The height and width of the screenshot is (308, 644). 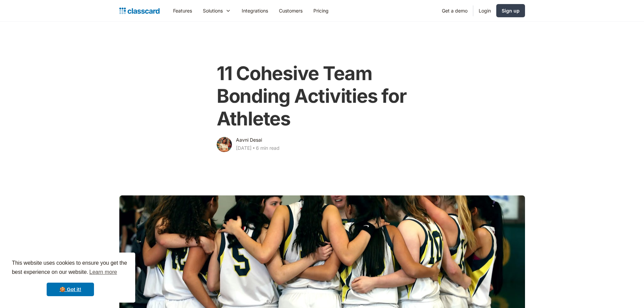 I want to click on div: Sign up, so click(x=510, y=11).